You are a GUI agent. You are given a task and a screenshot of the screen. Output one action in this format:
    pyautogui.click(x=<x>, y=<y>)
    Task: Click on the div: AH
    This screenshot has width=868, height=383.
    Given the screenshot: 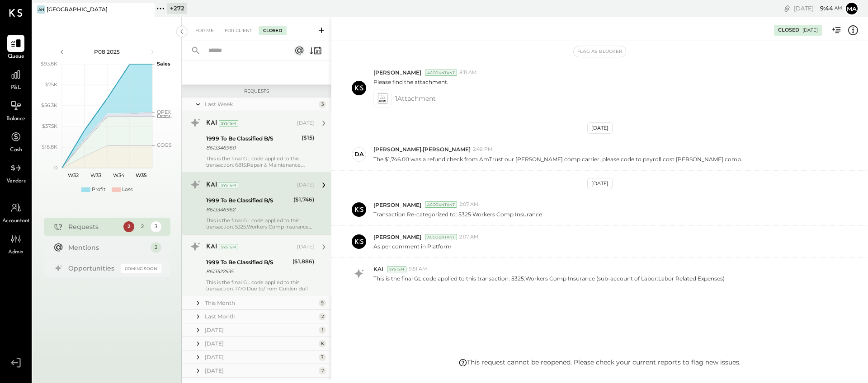 What is the action you would take?
    pyautogui.click(x=41, y=10)
    